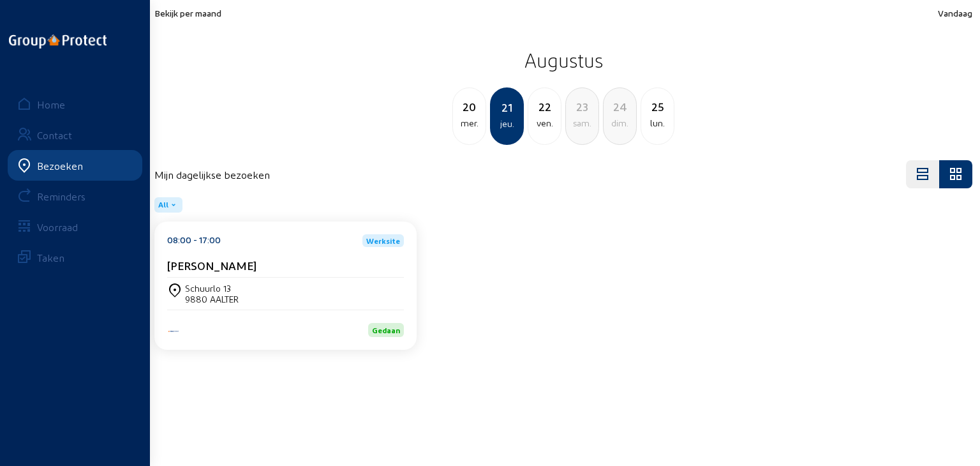 The height and width of the screenshot is (466, 980). Describe the element at coordinates (75, 134) in the screenshot. I see `a: Contact` at that location.